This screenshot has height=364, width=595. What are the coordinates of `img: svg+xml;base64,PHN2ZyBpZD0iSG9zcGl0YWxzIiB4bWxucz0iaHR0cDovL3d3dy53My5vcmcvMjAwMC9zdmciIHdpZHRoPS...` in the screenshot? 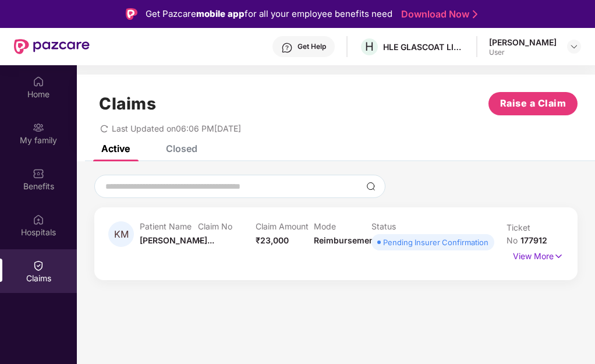 It's located at (38, 220).